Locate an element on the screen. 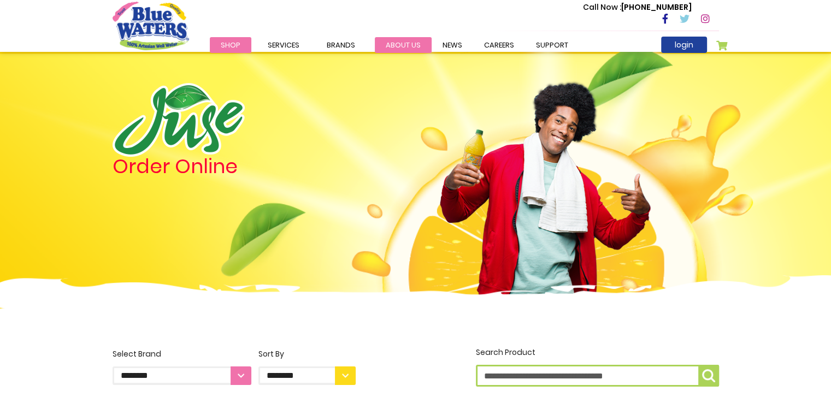 The height and width of the screenshot is (403, 831). input: Search Product is located at coordinates (597, 376).